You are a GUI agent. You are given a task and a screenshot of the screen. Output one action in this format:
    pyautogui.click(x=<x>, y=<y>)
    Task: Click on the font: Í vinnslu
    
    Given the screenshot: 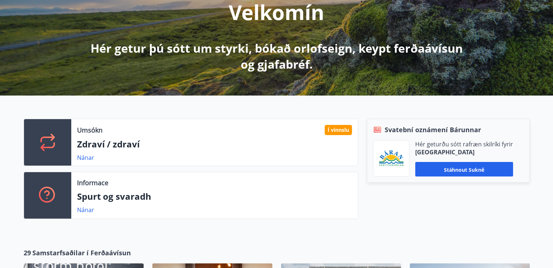 What is the action you would take?
    pyautogui.click(x=338, y=130)
    